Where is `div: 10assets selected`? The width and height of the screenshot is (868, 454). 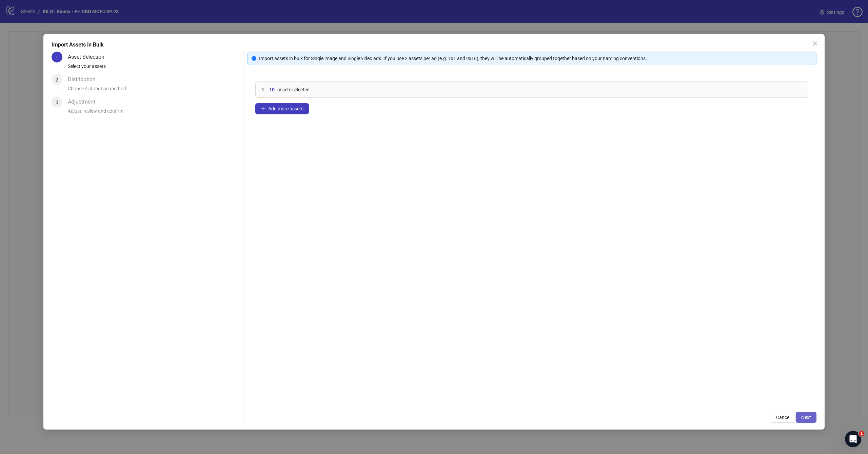
div: 10assets selected is located at coordinates (532, 89).